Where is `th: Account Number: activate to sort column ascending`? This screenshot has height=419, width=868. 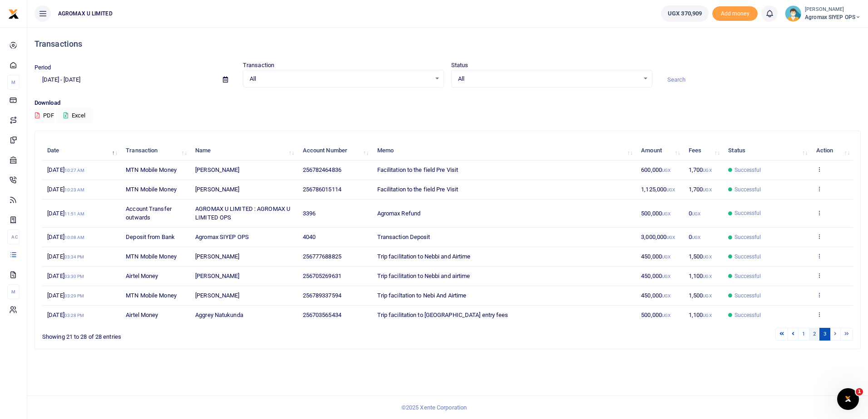
th: Account Number: activate to sort column ascending is located at coordinates (334, 151).